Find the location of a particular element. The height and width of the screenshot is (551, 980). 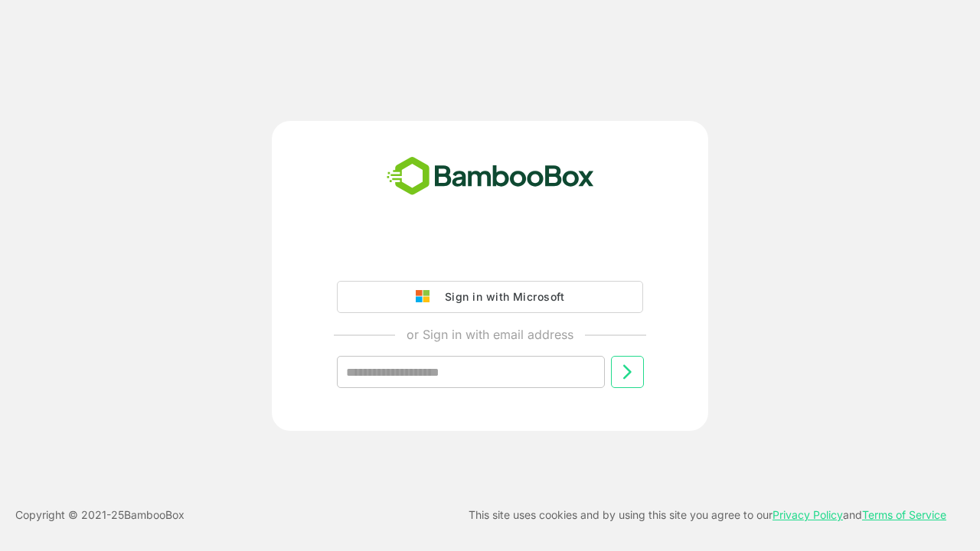

a: Privacy Policy is located at coordinates (807, 514).